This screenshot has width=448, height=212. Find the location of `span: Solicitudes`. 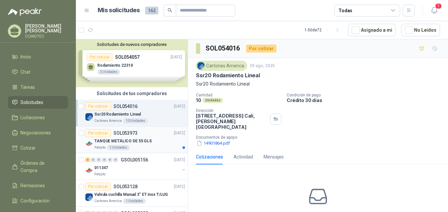

span: Solicitudes is located at coordinates (32, 102).